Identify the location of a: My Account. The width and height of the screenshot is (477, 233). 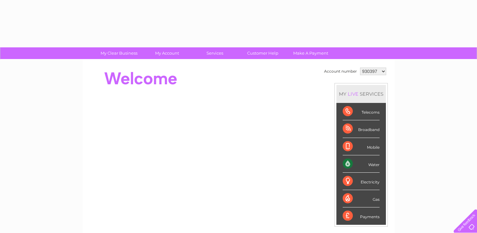
(167, 53).